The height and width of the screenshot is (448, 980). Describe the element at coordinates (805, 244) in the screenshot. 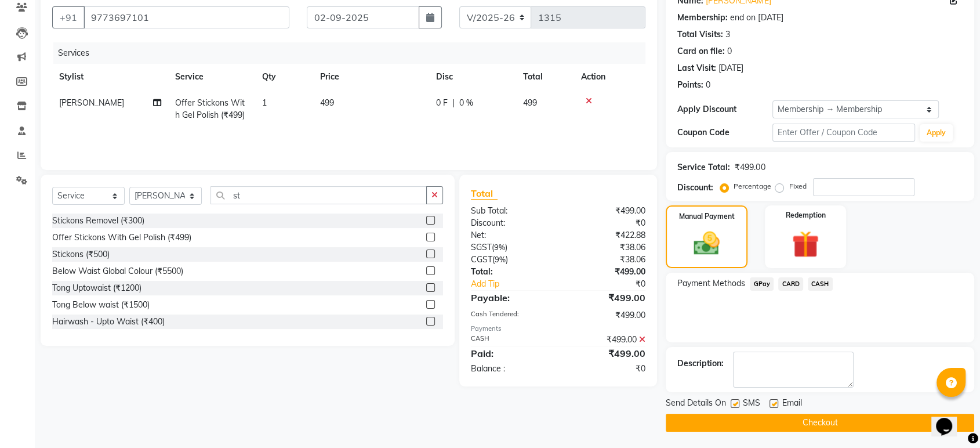

I see `img: _gift.svg` at that location.